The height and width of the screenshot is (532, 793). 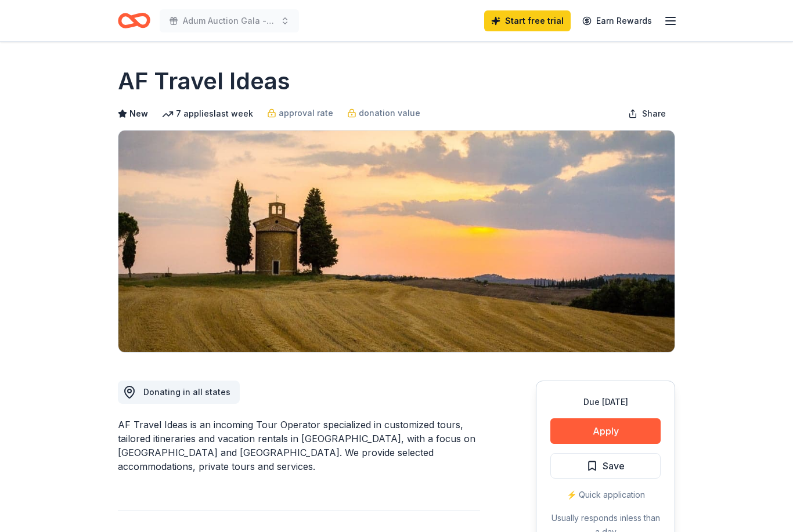 I want to click on button: Apply, so click(x=605, y=431).